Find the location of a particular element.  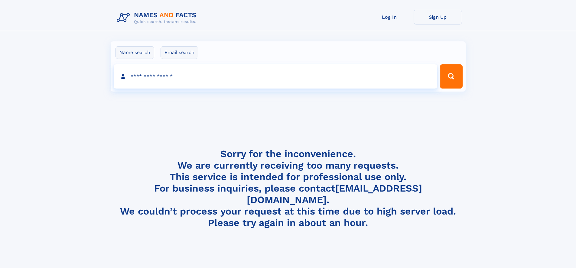

button: Search Button is located at coordinates (451, 77).